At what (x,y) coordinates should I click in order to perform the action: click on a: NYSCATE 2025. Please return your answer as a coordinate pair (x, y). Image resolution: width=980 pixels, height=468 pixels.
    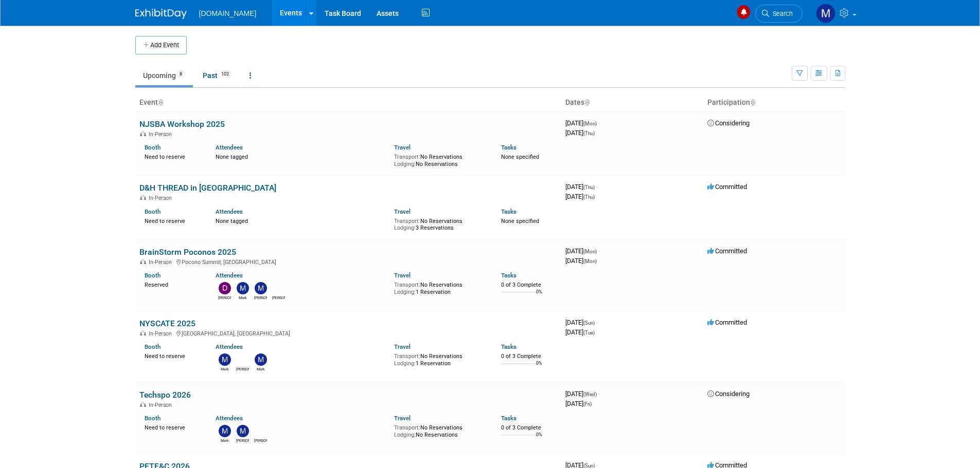
    Looking at the image, I should click on (167, 323).